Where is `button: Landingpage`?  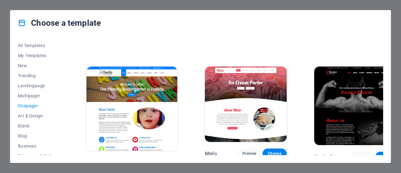 button: Landingpage is located at coordinates (38, 86).